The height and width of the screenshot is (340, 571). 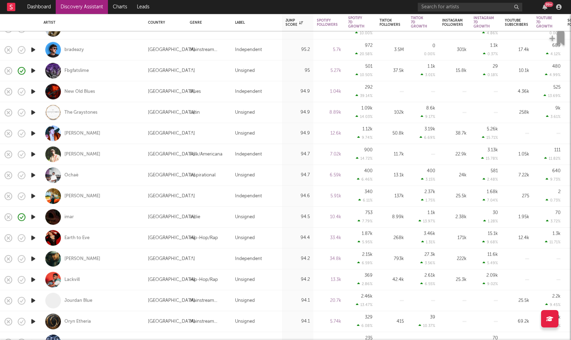 I want to click on div: 8.6k, so click(x=431, y=108).